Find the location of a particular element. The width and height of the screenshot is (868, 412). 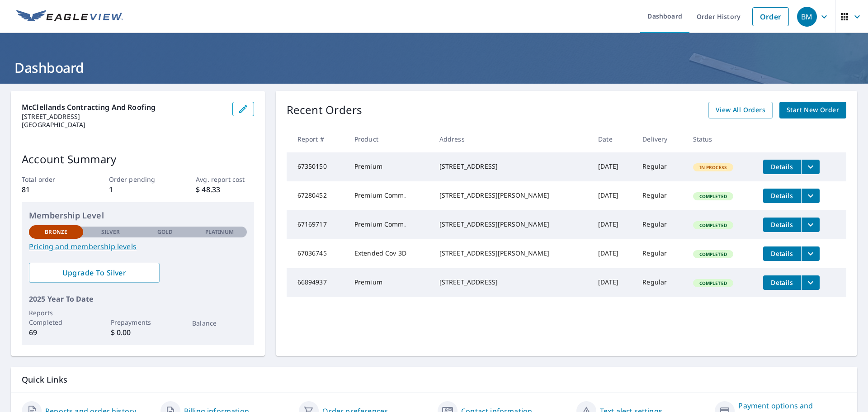

p: Balance is located at coordinates (220, 322).